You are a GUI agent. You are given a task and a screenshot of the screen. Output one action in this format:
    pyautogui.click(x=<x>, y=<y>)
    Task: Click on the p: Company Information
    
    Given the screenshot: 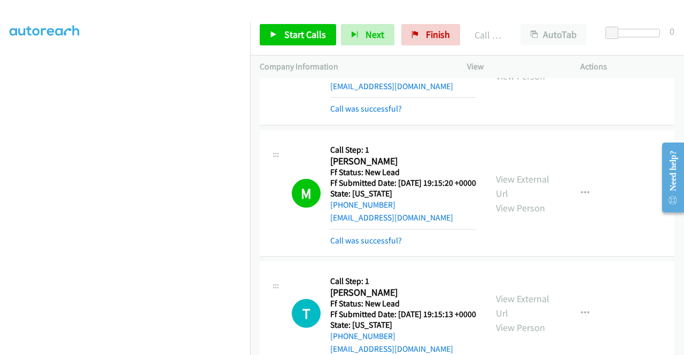 What is the action you would take?
    pyautogui.click(x=354, y=67)
    